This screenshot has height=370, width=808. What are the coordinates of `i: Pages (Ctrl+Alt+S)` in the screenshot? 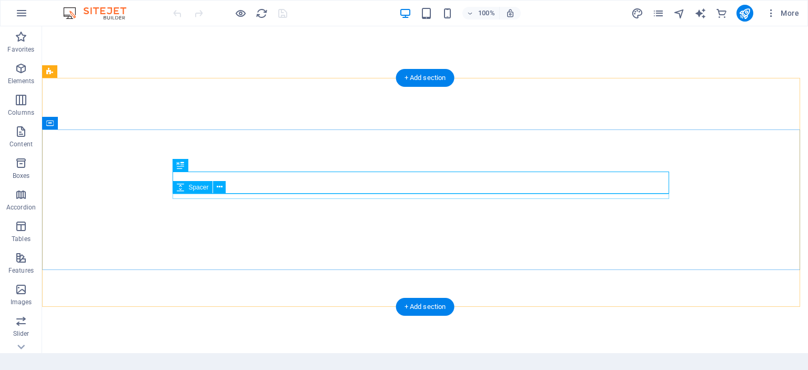 It's located at (658, 13).